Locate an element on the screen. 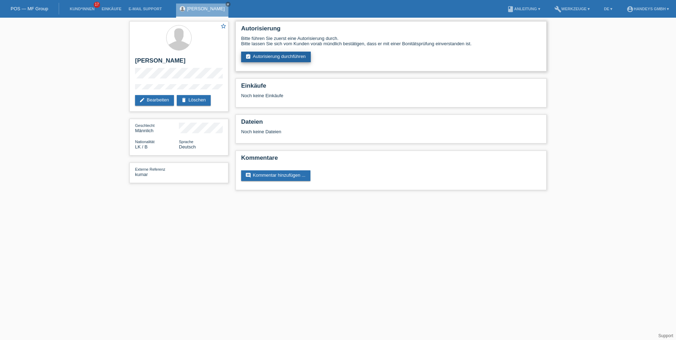  i: delete is located at coordinates (184, 100).